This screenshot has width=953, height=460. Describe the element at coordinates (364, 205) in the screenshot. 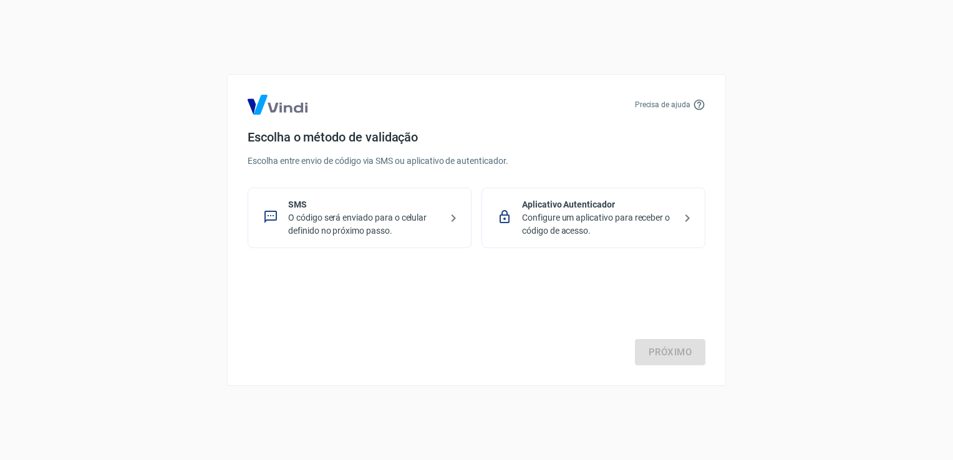

I see `p: SMS` at that location.